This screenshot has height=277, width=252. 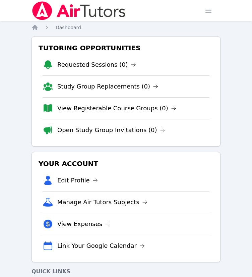 I want to click on a: Dashboard, so click(x=68, y=27).